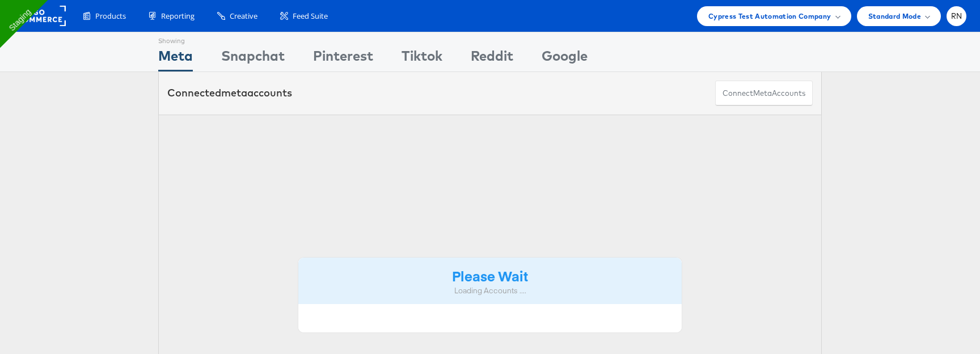 This screenshot has height=354, width=980. Describe the element at coordinates (178, 16) in the screenshot. I see `span: Reporting` at that location.